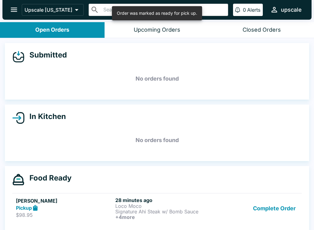 This screenshot has height=230, width=314. Describe the element at coordinates (292, 10) in the screenshot. I see `div: upscale` at that location.